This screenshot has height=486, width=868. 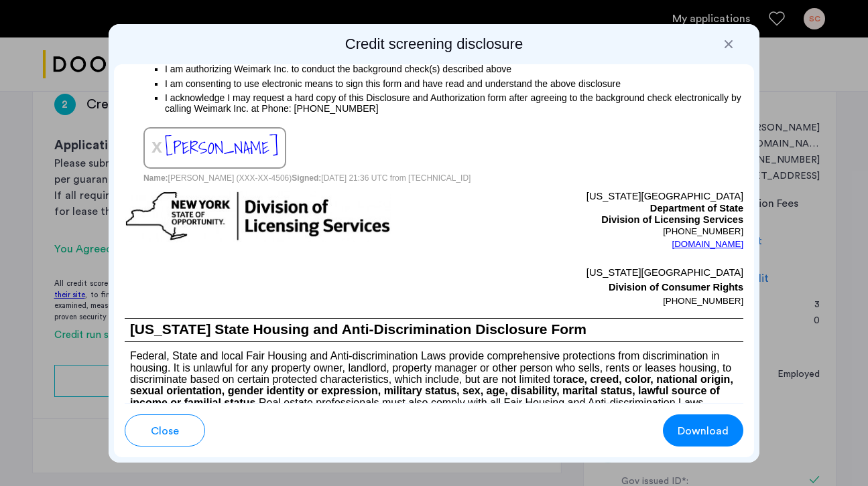 What do you see at coordinates (306, 178) in the screenshot?
I see `span: Signed:` at bounding box center [306, 178].